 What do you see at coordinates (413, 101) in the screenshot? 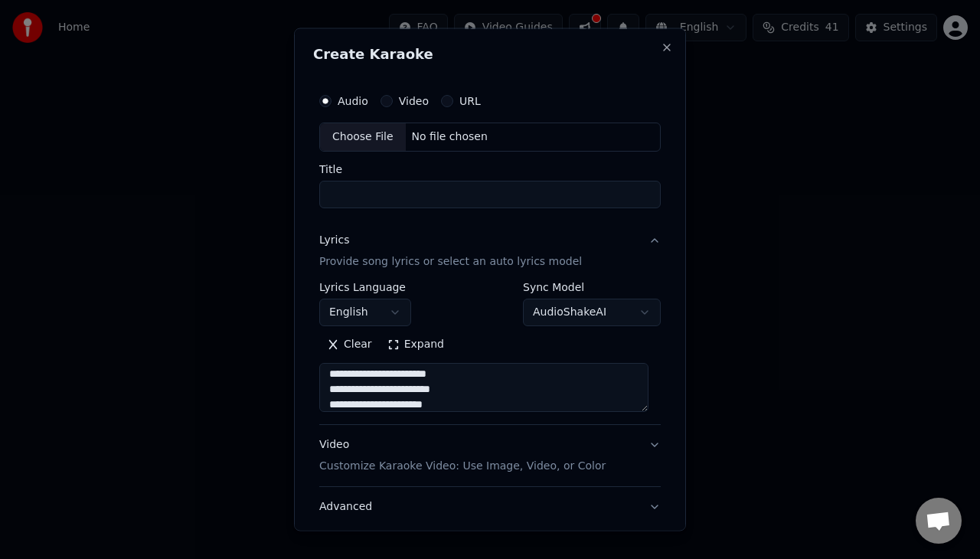
I see `label: Video` at bounding box center [413, 101].